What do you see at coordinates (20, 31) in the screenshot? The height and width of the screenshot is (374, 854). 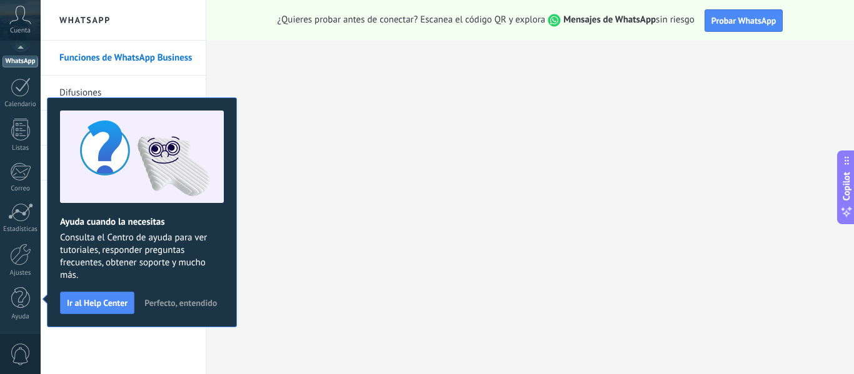 I see `span: Cuenta` at bounding box center [20, 31].